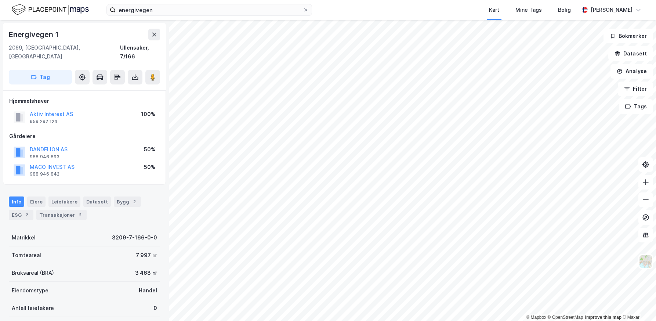 This screenshot has width=656, height=321. What do you see at coordinates (34, 35) in the screenshot?
I see `div: Energivegen 1` at bounding box center [34, 35].